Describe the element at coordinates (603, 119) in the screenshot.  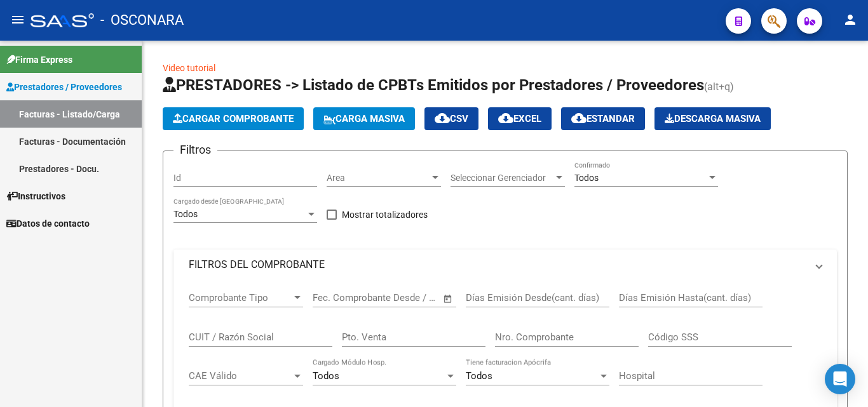
I see `span: Estandar` at that location.